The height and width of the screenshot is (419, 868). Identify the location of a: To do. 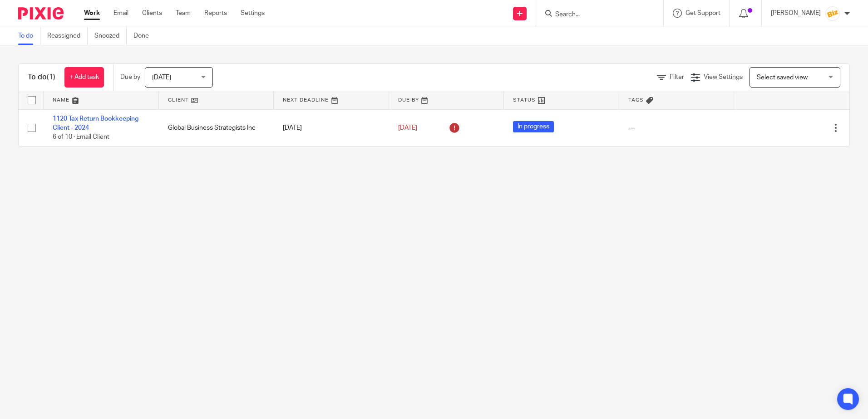
(29, 36).